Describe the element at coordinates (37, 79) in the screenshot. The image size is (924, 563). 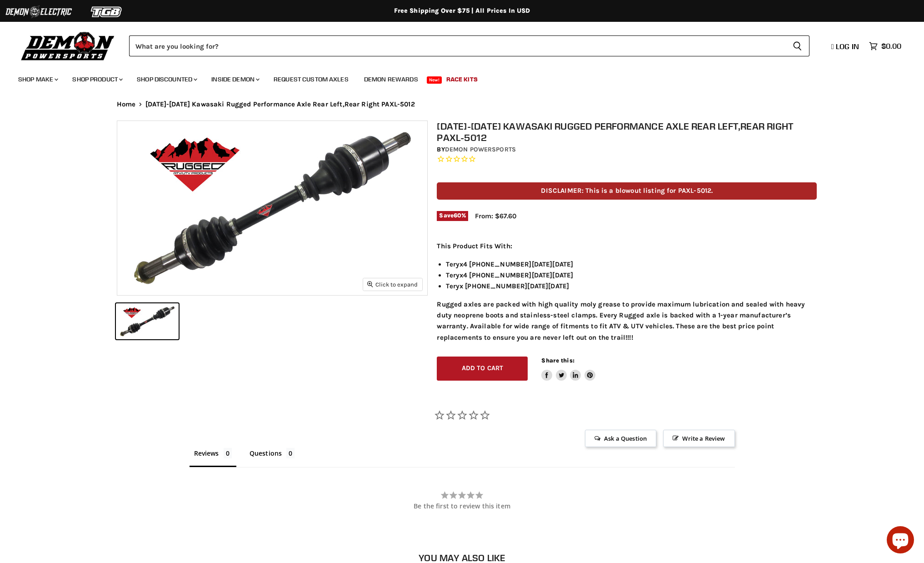
I see `a: Shop Make` at that location.